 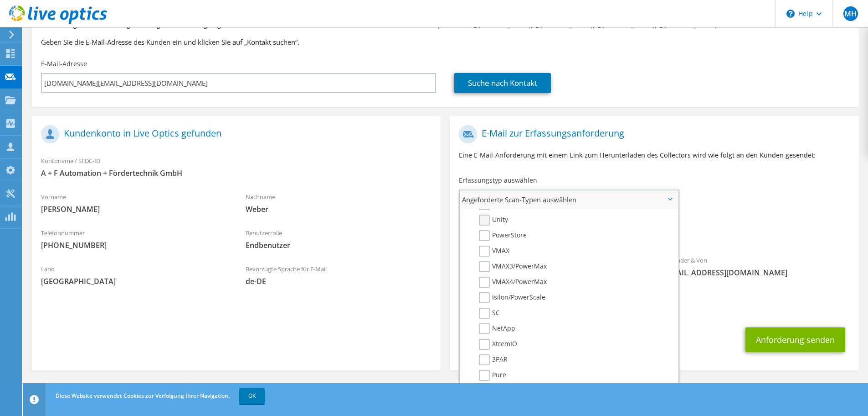 What do you see at coordinates (552, 266) in the screenshot?
I see `div: An` at bounding box center [552, 266].